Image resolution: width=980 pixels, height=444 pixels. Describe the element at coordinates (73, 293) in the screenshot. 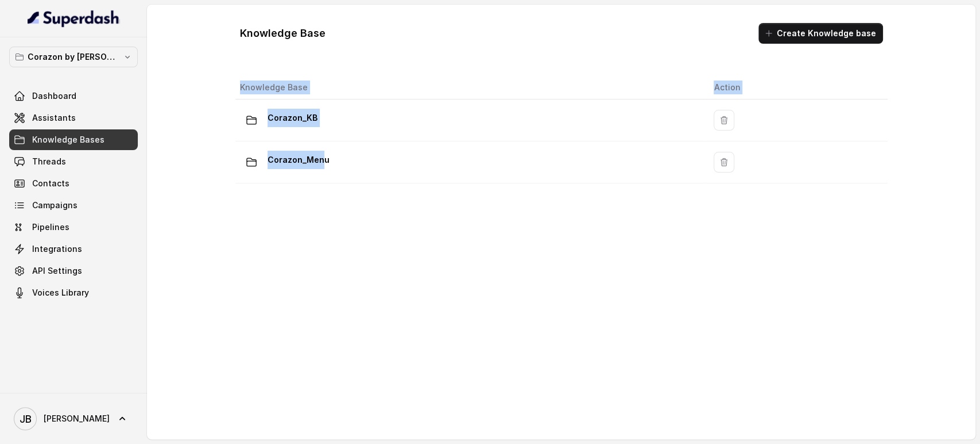

I see `a: Voices Library` at that location.